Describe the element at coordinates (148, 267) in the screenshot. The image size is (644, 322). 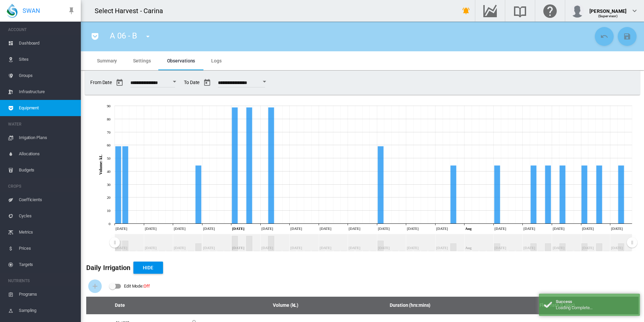
I see `button: Hide` at that location.